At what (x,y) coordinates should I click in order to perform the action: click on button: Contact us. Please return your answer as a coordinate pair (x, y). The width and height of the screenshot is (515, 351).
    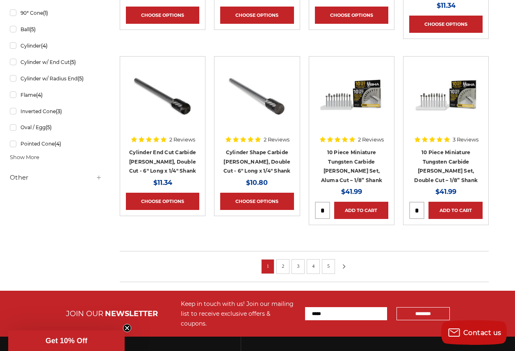
    Looking at the image, I should click on (474, 333).